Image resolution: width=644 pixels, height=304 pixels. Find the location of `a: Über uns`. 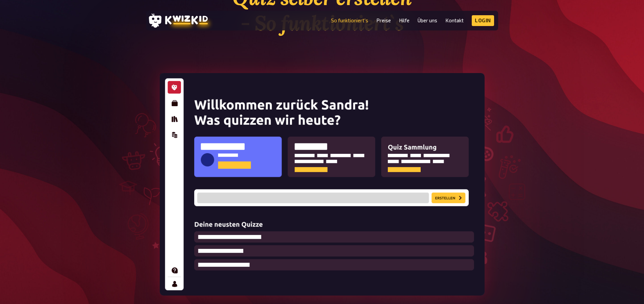

a: Über uns is located at coordinates (428, 20).